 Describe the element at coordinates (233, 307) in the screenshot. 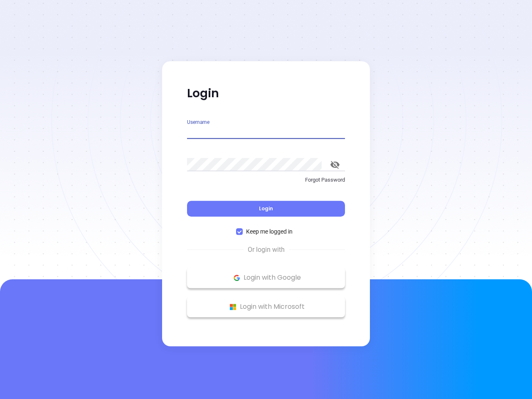

I see `img: Microsoft Logo` at that location.